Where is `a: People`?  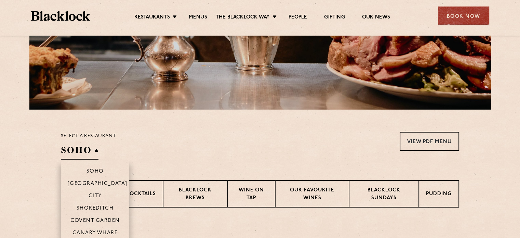
a: People is located at coordinates (298, 18).